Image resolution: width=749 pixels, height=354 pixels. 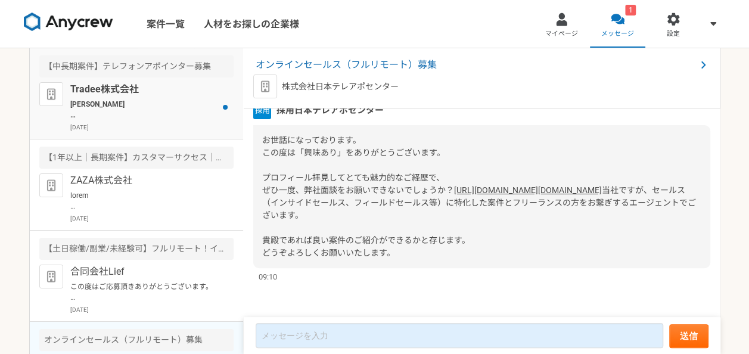 What do you see at coordinates (136, 249) in the screenshot?
I see `div: 【土日稼働/副業/未経験可】フルリモート！インサイドセールス募集（長期案件）` at bounding box center [136, 249].